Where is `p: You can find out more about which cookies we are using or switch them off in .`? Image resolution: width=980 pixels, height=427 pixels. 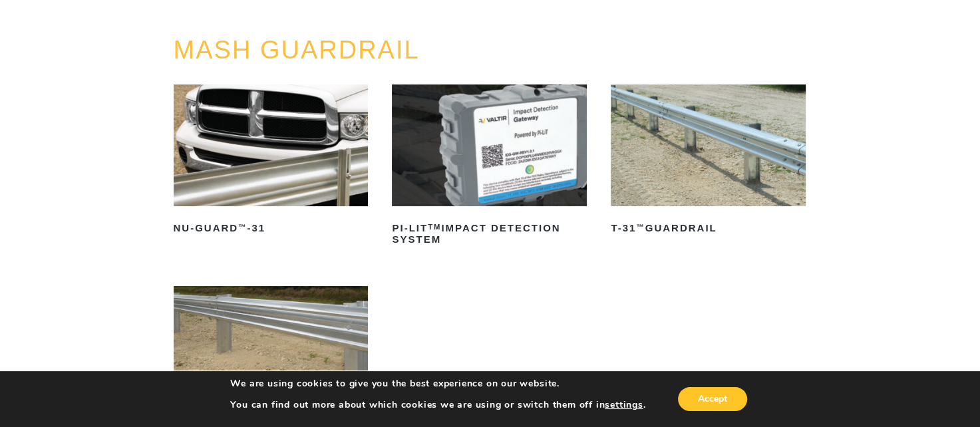 p: You can find out more about which cookies we are using or switch them off in . is located at coordinates (438, 405).